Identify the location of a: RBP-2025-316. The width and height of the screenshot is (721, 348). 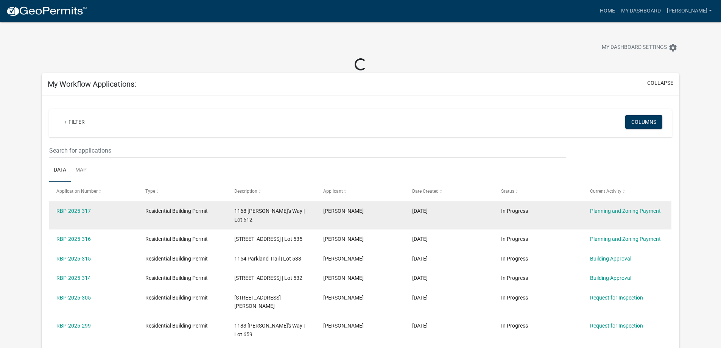
(73, 239).